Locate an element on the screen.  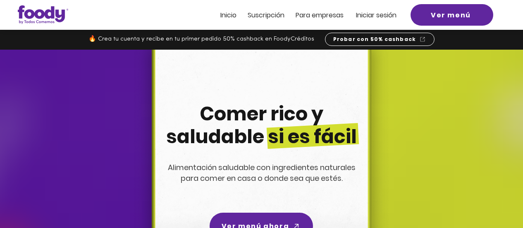
span: Comer rico y saludable si es fácil is located at coordinates (261, 125).